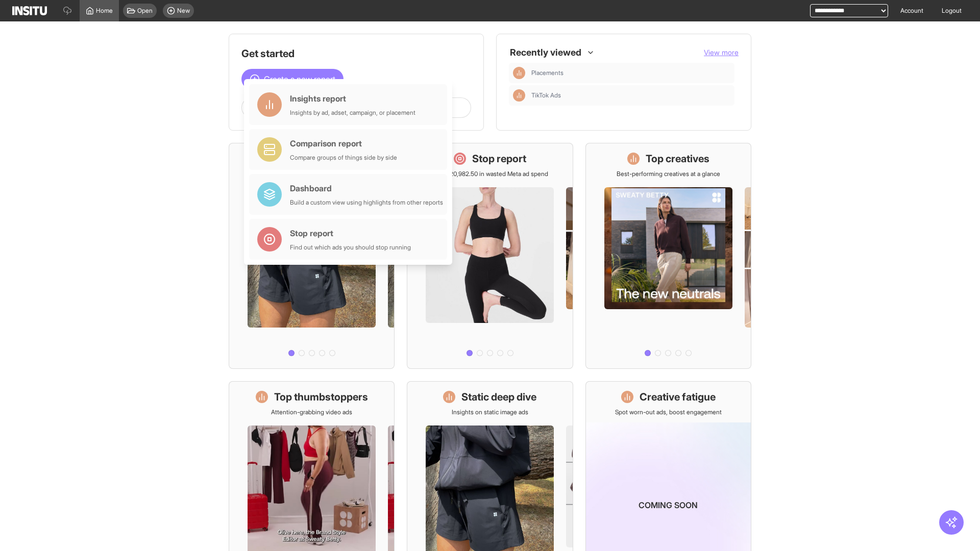 Image resolution: width=980 pixels, height=551 pixels. What do you see at coordinates (311, 413) in the screenshot?
I see `p: Attention-grabbing video ads` at bounding box center [311, 413].